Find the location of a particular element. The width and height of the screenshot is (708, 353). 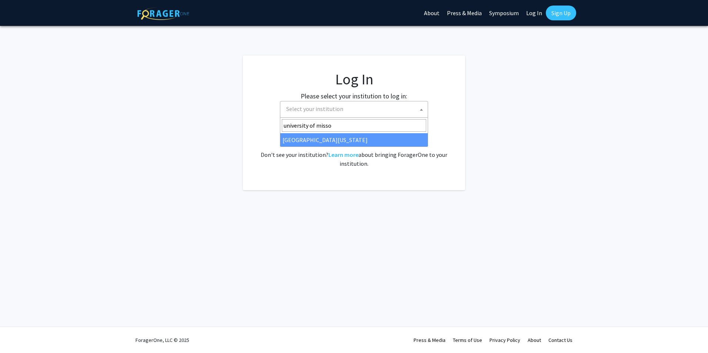

a: Sign Up is located at coordinates (561, 13).